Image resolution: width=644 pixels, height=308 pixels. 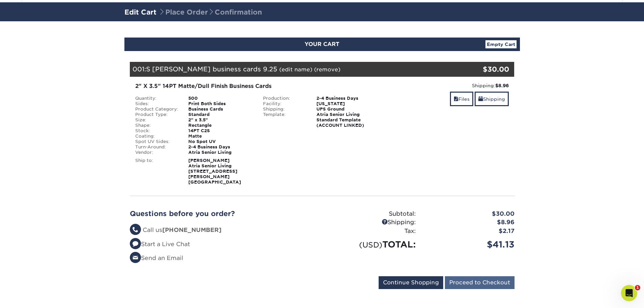 What do you see at coordinates (461, 99) in the screenshot?
I see `a: Files` at bounding box center [461, 99].